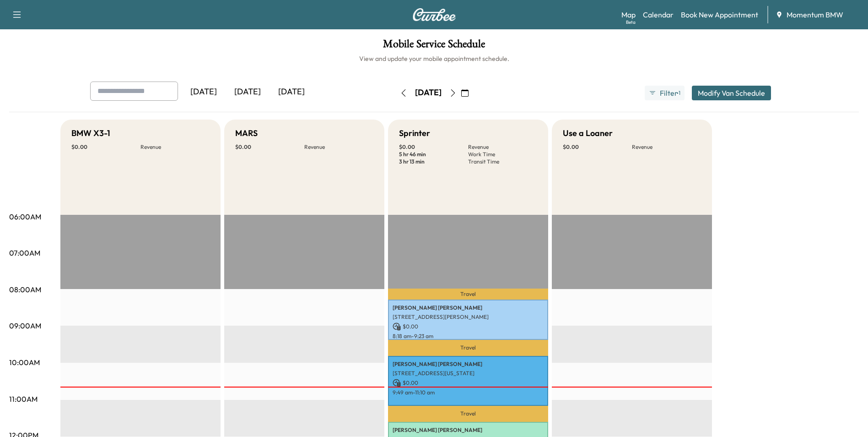 Image resolution: width=868 pixels, height=437 pixels. I want to click on p: 08:00AM, so click(25, 289).